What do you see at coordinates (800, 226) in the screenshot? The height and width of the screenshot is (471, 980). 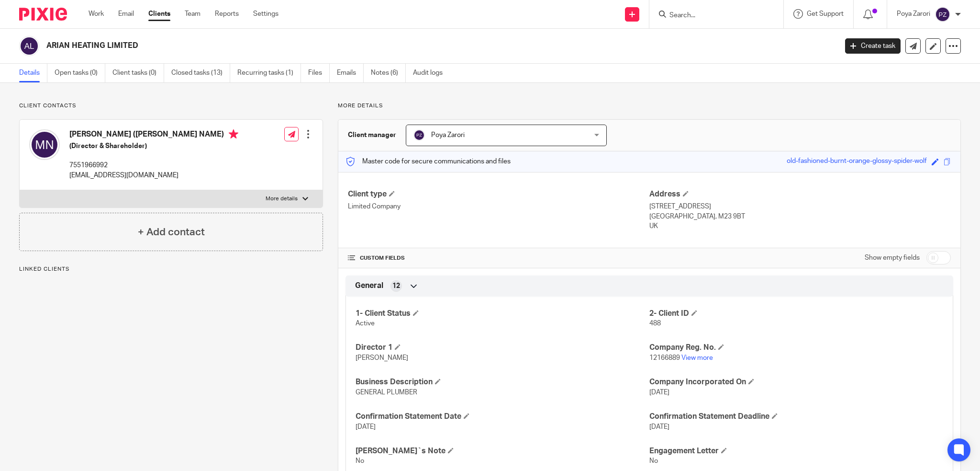 I see `p: UK` at bounding box center [800, 226].